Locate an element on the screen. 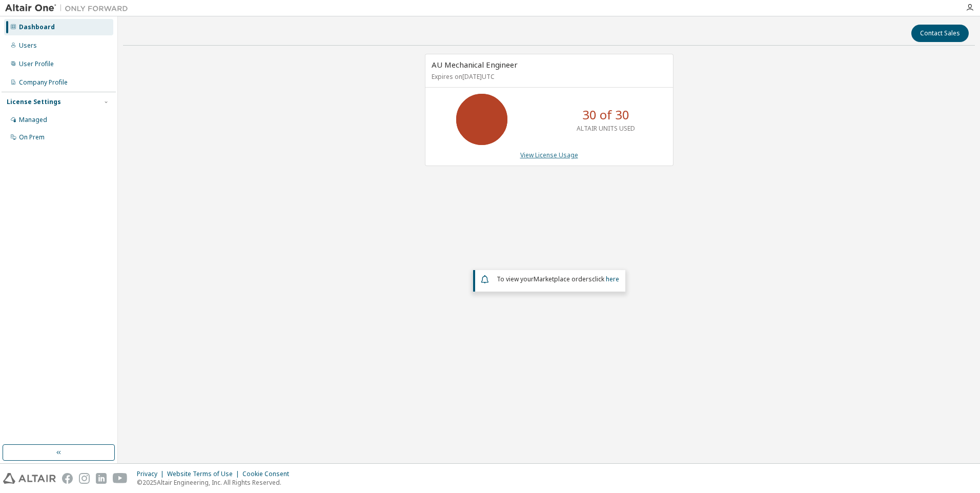  div: Cookie Consent is located at coordinates (269, 474).